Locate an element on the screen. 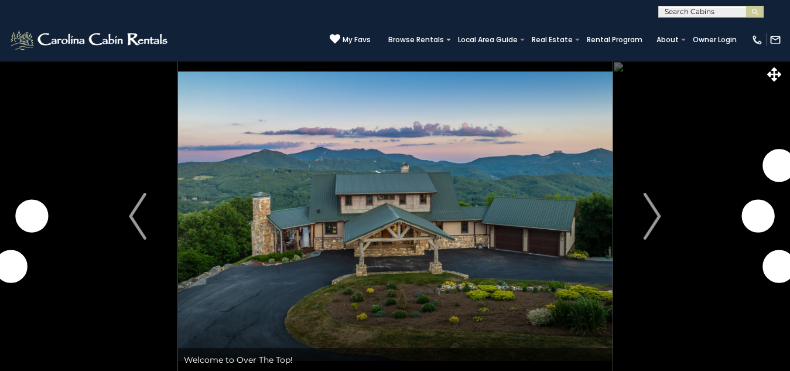  img: mail-regular-white.png is located at coordinates (776, 40).